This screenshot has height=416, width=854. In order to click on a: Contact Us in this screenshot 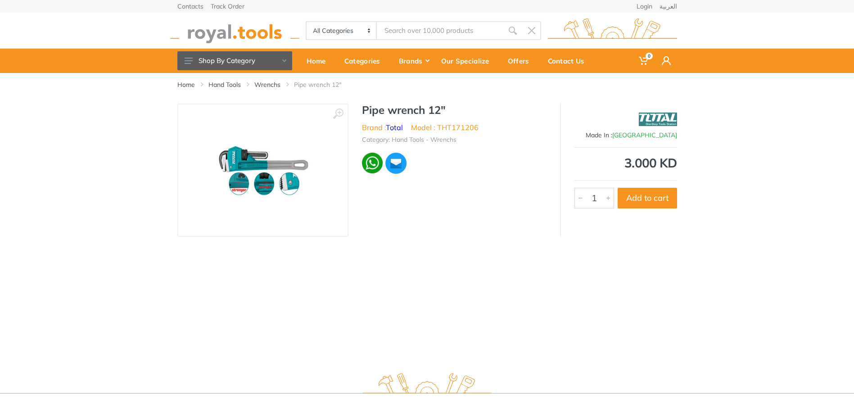, I will do `click(569, 61)`.